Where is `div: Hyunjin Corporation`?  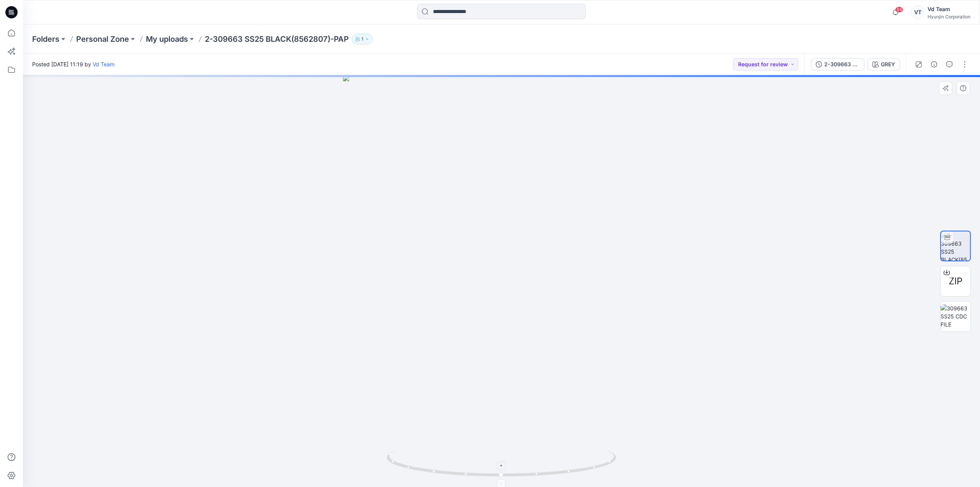
div: Hyunjin Corporation is located at coordinates (949, 16).